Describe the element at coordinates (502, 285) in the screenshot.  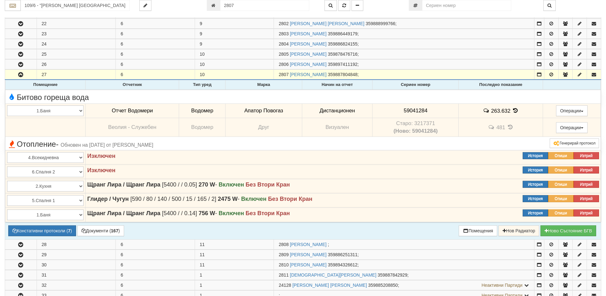
I see `span: Неактивни Партиди` at that location.